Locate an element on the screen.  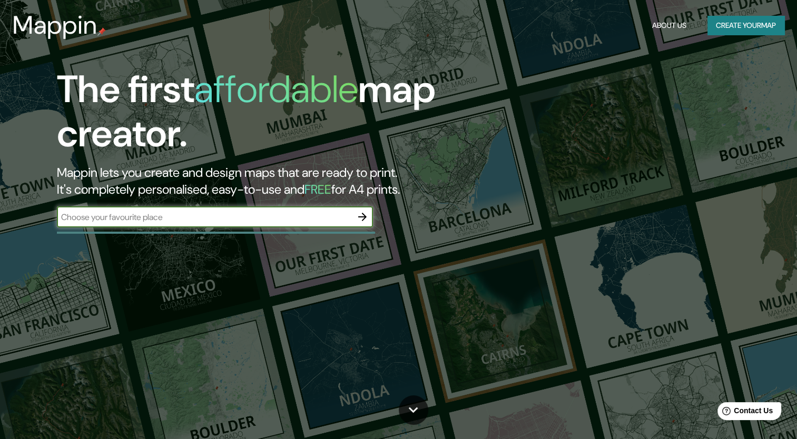
img: mappin-pin is located at coordinates (102, 32).